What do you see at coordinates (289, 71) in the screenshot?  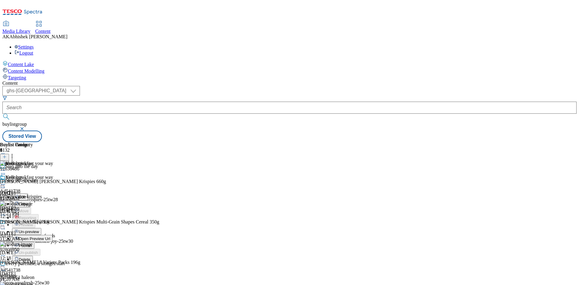 I see `a: Content Modelling` at bounding box center [289, 71].